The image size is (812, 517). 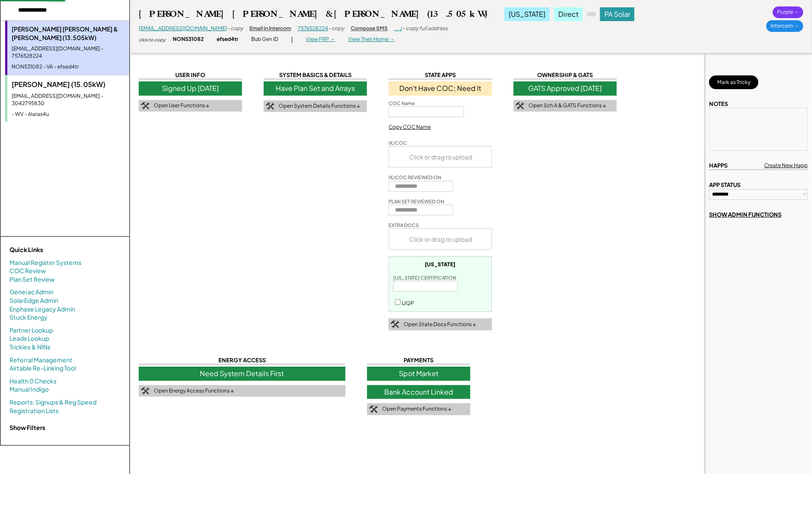 I want to click on a: Plan Set Review, so click(x=32, y=280).